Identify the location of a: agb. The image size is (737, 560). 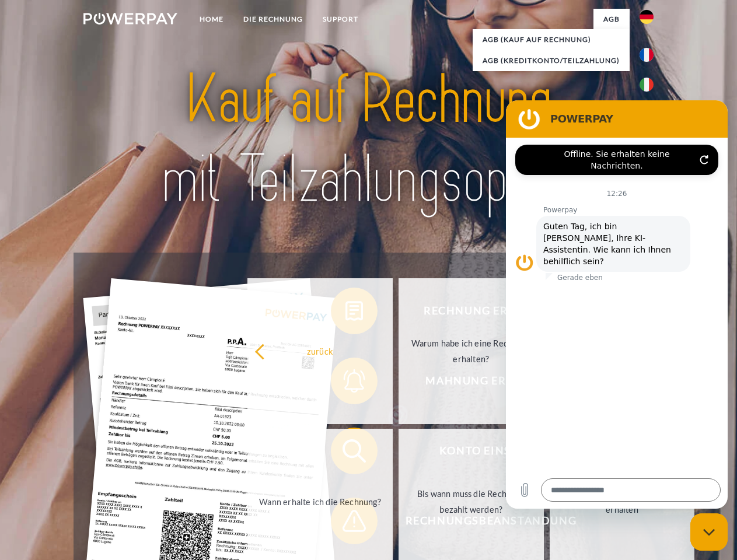
(611, 19).